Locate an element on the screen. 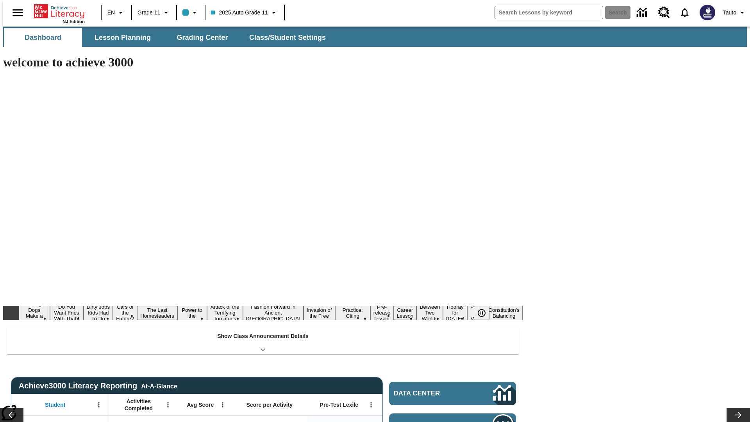 Image resolution: width=750 pixels, height=422 pixels. button: Slide 10 Mixed Practice: Citing Evidence is located at coordinates (353, 313).